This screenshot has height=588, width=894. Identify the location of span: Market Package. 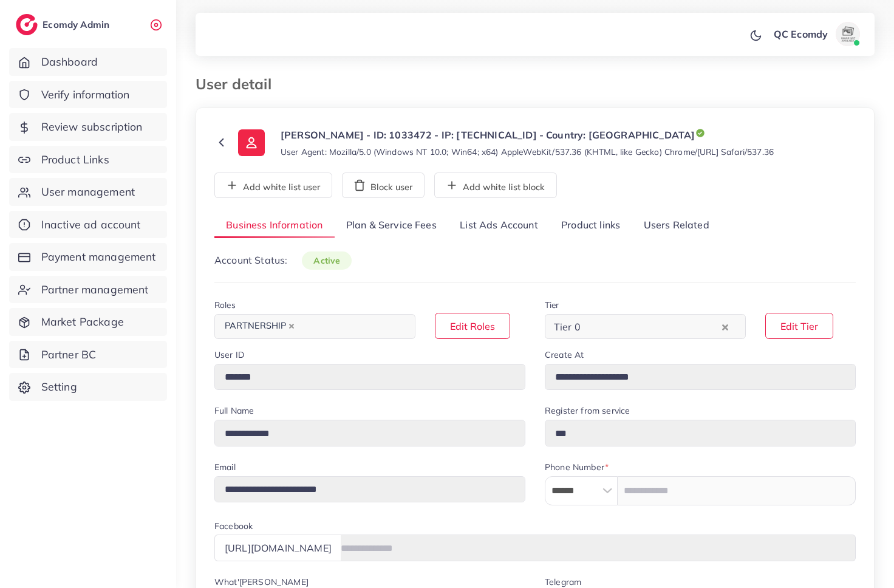
(83, 322).